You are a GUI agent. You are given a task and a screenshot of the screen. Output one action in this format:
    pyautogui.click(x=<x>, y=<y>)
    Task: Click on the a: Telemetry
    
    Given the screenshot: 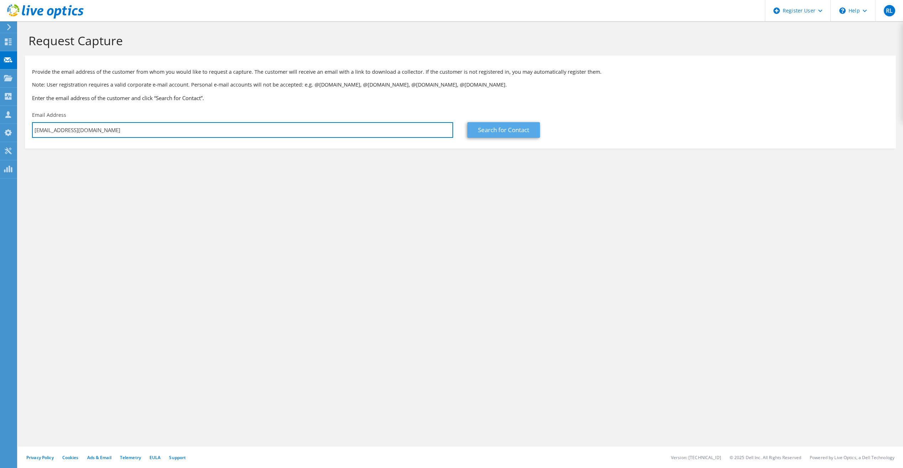 What is the action you would take?
    pyautogui.click(x=130, y=457)
    